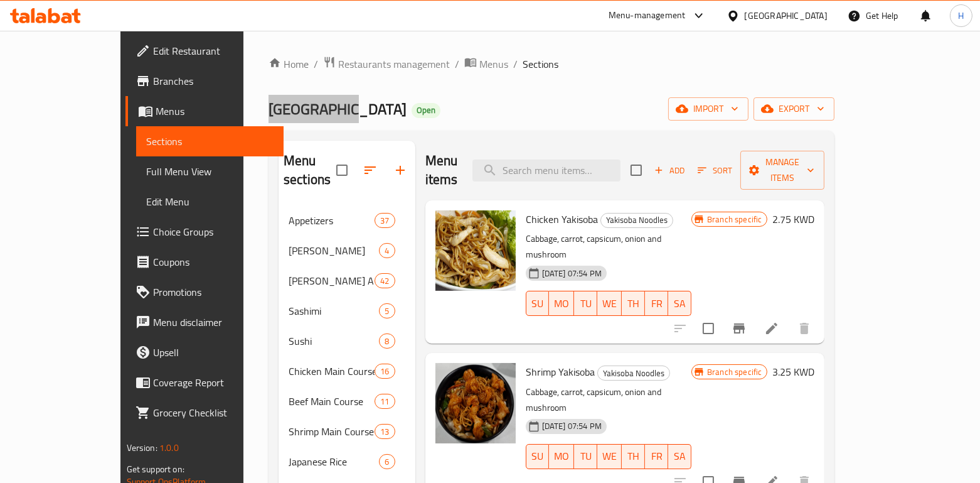 The width and height of the screenshot is (980, 483). Describe the element at coordinates (636, 170) in the screenshot. I see `span: Select section` at that location.